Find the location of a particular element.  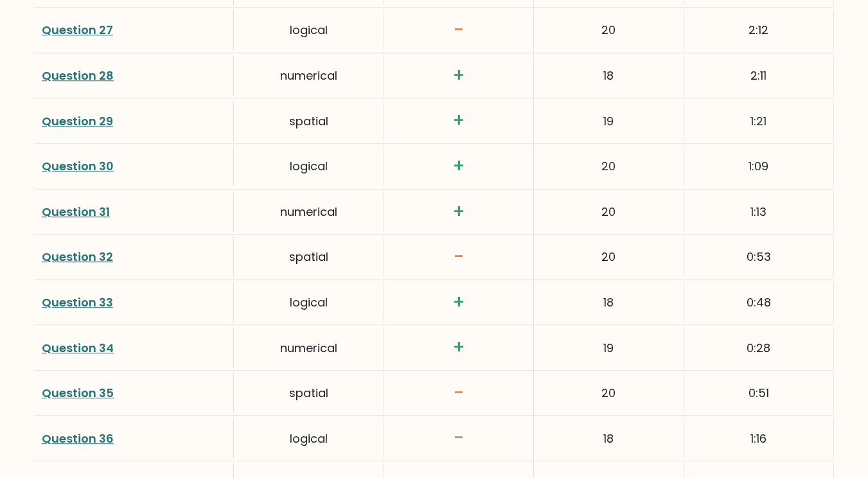

div: 2:11 is located at coordinates (759, 75).